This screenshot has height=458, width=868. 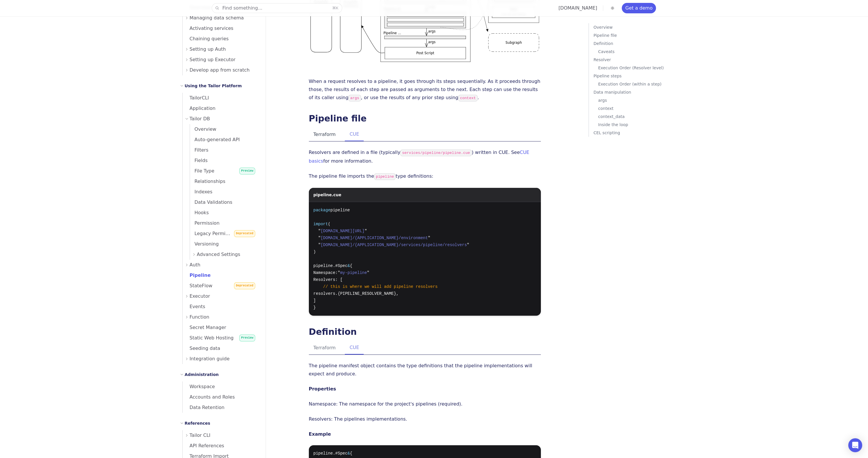 What do you see at coordinates (331, 453) in the screenshot?
I see `span: pipeline.#Spec` at bounding box center [331, 453].